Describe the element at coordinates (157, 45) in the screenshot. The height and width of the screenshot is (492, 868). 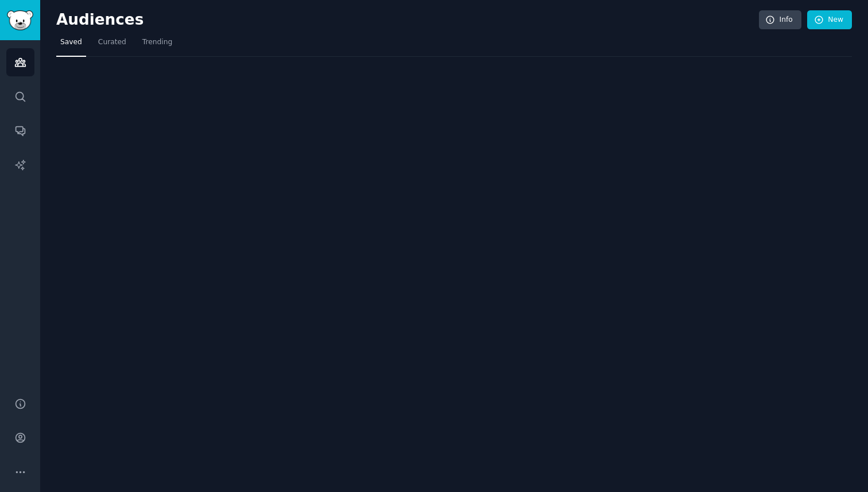
I see `a: Trending` at that location.